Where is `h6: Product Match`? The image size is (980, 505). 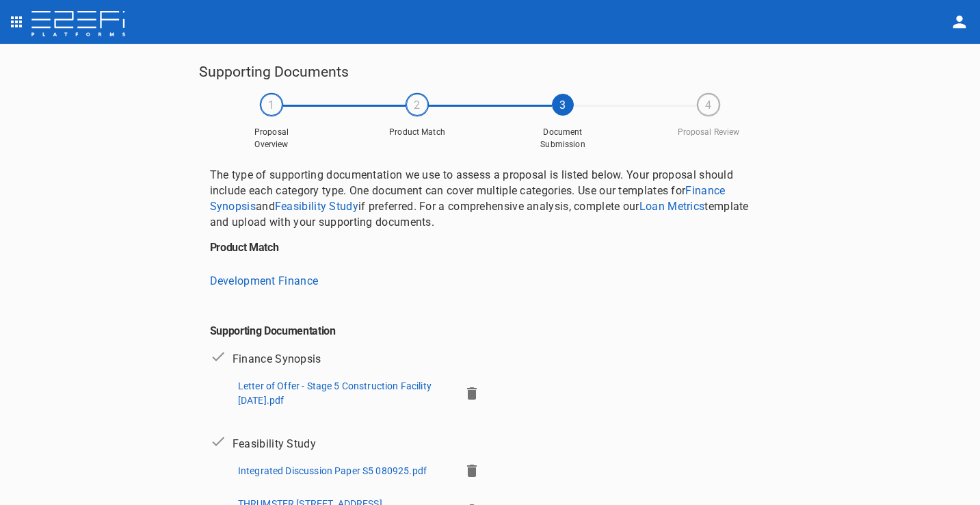
h6: Product Match is located at coordinates (490, 247).